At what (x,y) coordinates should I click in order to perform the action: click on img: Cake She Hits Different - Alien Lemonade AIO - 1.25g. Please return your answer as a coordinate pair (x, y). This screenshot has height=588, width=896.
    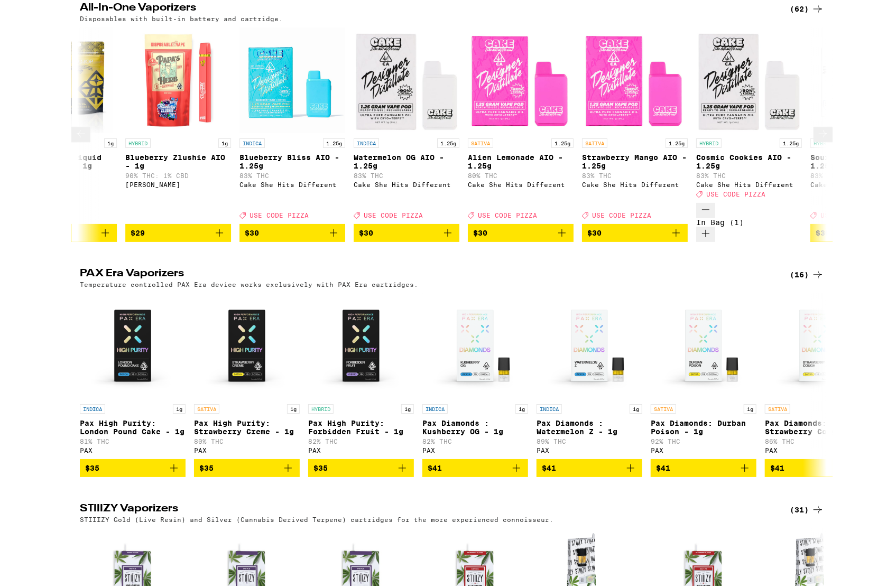
    Looking at the image, I should click on (521, 77).